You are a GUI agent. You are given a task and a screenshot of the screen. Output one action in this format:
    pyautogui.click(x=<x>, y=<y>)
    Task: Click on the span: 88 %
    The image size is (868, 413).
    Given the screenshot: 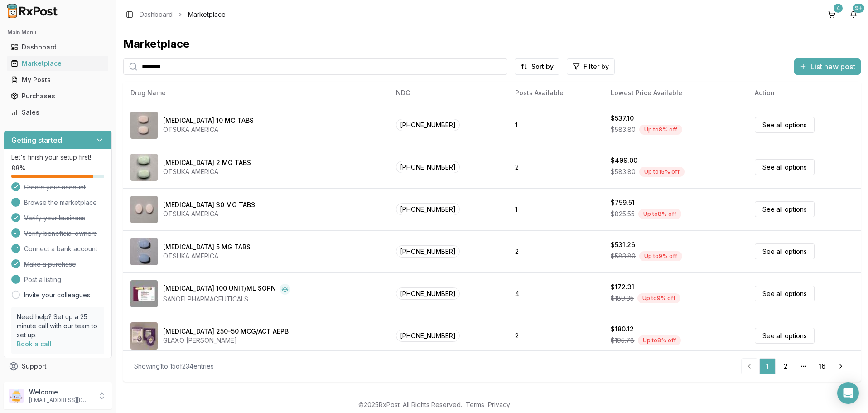 What is the action you would take?
    pyautogui.click(x=18, y=168)
    